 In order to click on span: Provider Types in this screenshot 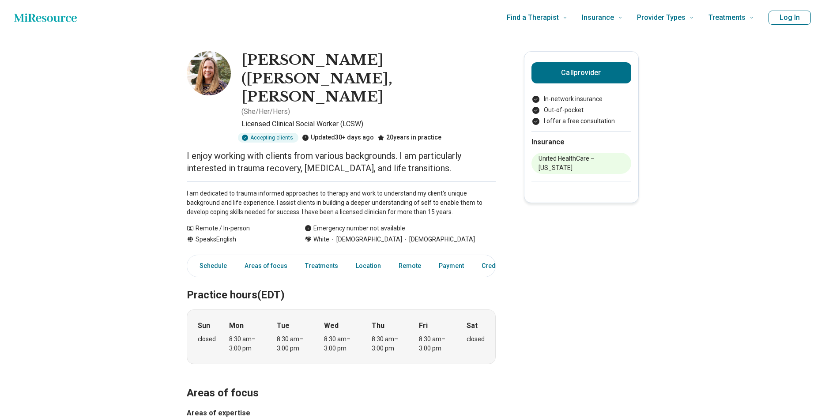, I will do `click(661, 18)`.